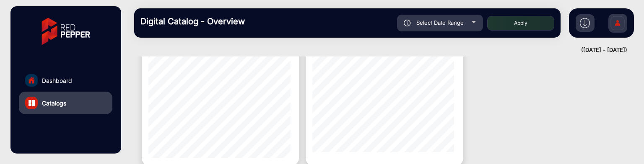 The width and height of the screenshot is (644, 164). What do you see at coordinates (440, 22) in the screenshot?
I see `span: Select Date Range` at bounding box center [440, 22].